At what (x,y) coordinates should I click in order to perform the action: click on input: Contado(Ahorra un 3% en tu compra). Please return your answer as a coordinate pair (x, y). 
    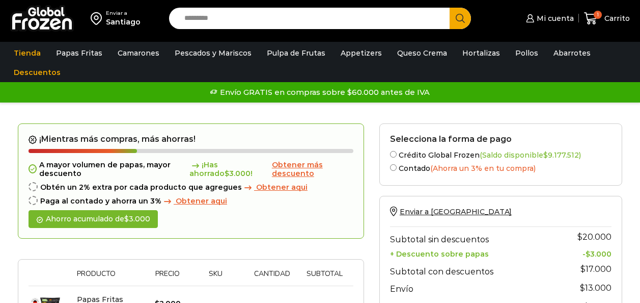
    Looking at the image, I should click on (393, 167).